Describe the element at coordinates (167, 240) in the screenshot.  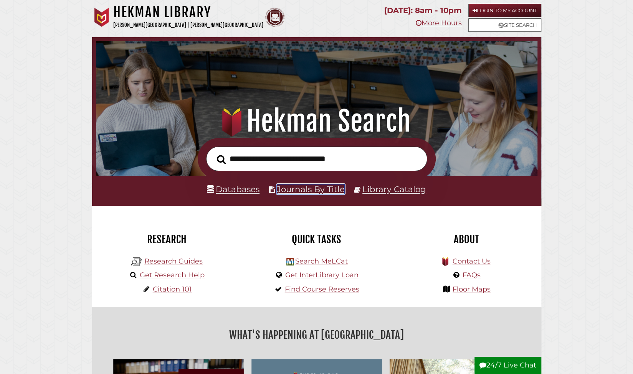
I see `h2: Research` at that location.